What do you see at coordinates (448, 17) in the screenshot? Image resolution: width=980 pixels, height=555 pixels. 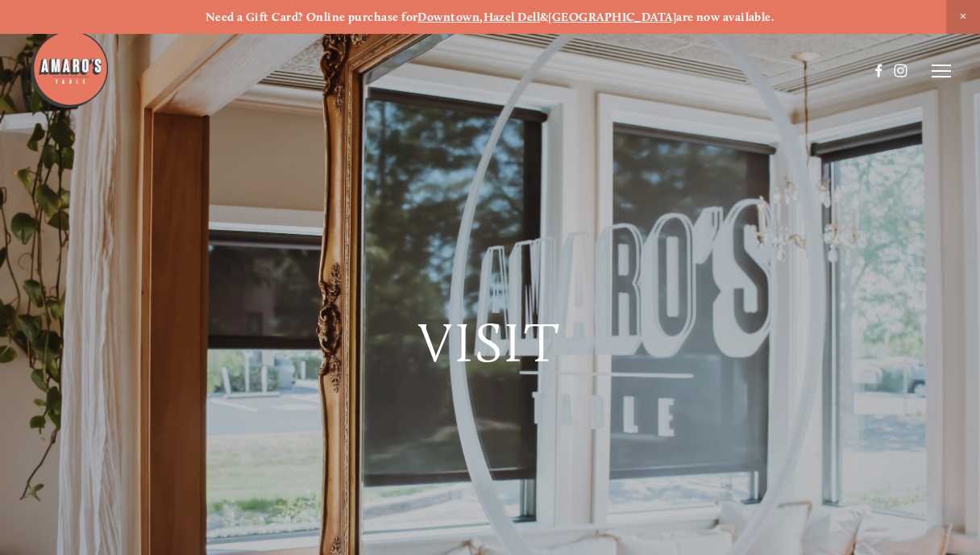 I see `strong: Downtown` at bounding box center [448, 17].